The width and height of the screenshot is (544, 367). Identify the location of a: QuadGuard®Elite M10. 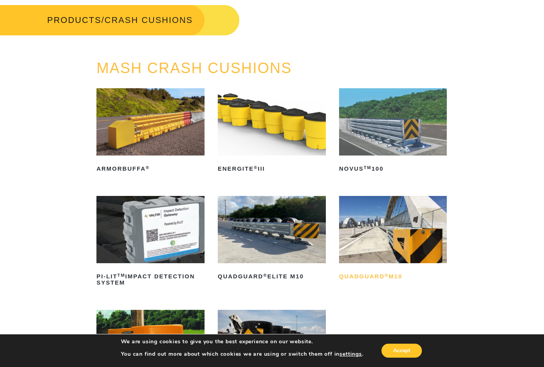
(272, 239).